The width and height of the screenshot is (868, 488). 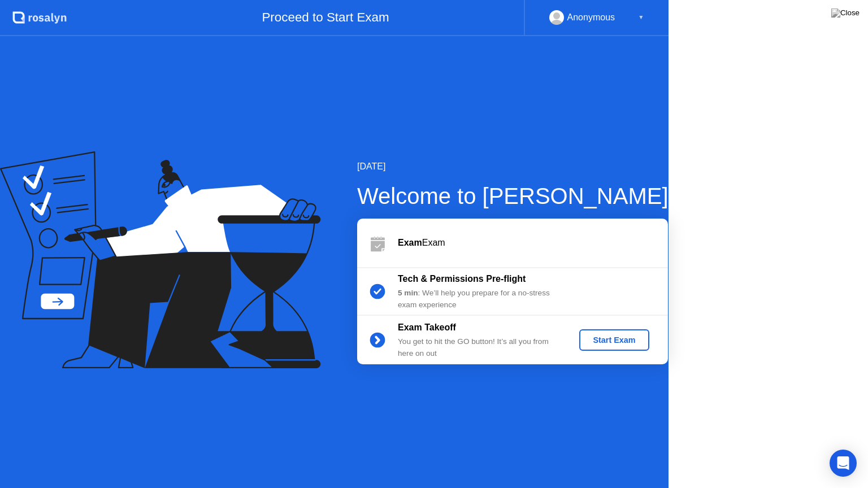 I want to click on img: Close, so click(x=845, y=13).